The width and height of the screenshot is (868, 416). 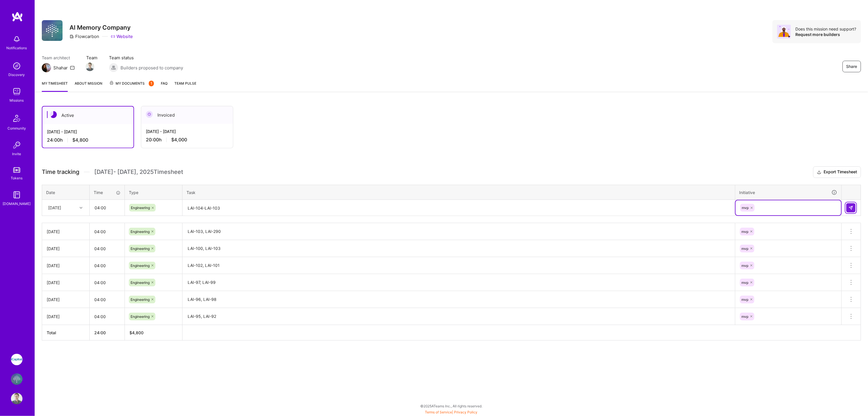 What do you see at coordinates (66, 193) in the screenshot?
I see `th: Date` at bounding box center [66, 193].